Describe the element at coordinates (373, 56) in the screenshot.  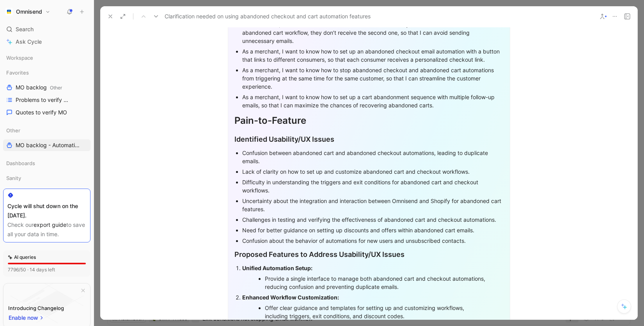
I see `div: As a merchant, I want to know how to set up an abandoned checkout email automation with a button ...` at that location.